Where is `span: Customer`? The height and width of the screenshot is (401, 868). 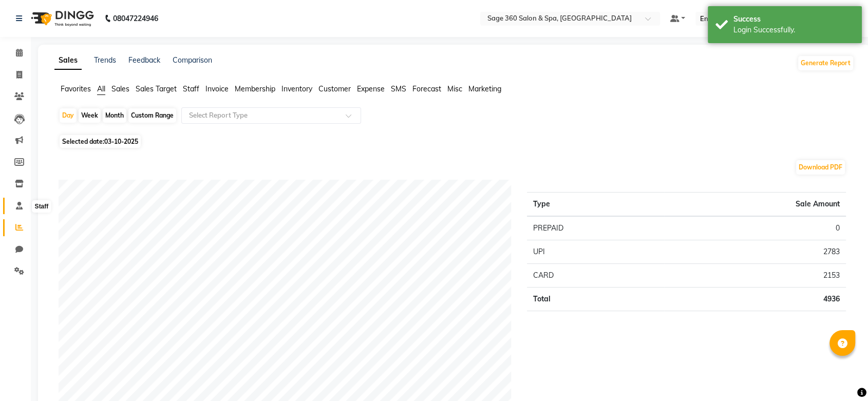
span: Customer is located at coordinates (334, 89).